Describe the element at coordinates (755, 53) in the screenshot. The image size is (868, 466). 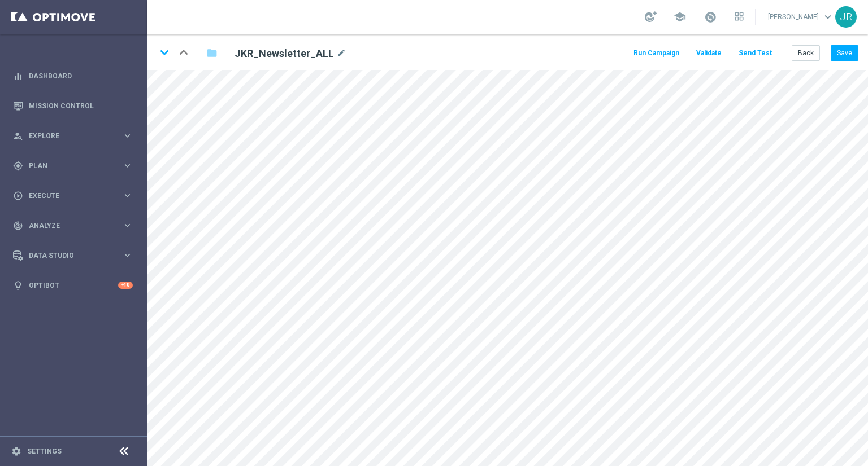
I see `button: Send Test` at that location.